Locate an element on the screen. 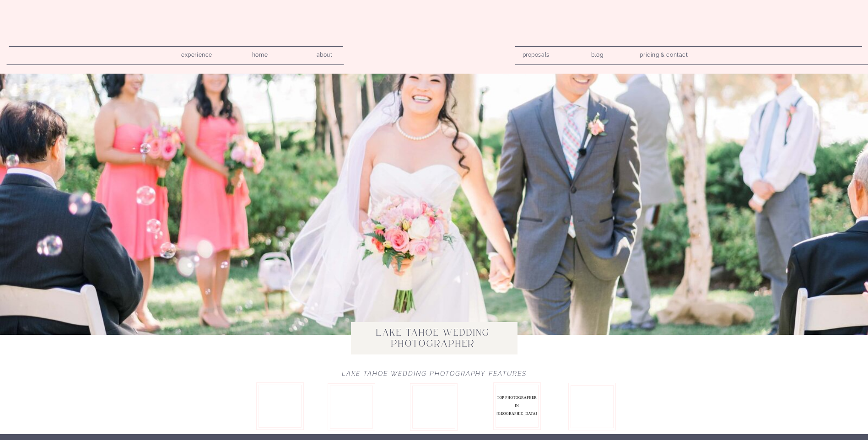  a: home is located at coordinates (260, 53).